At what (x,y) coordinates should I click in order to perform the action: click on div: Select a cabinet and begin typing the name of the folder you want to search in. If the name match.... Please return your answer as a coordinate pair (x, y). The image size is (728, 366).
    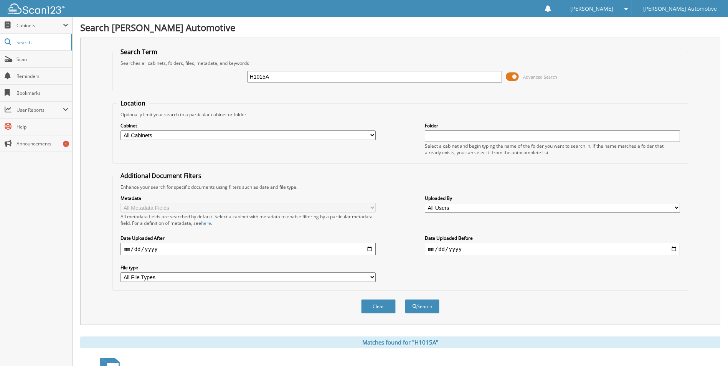
    Looking at the image, I should click on (552, 149).